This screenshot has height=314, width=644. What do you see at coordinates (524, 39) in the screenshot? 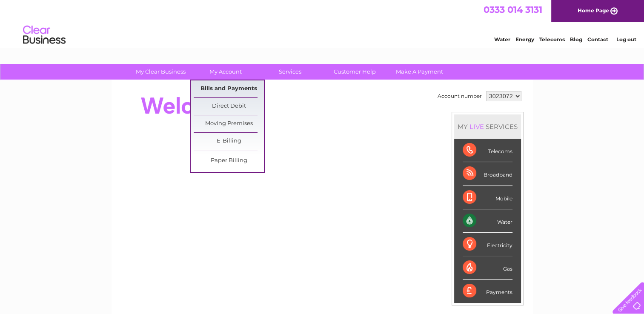
I see `a: Energy` at bounding box center [524, 39].